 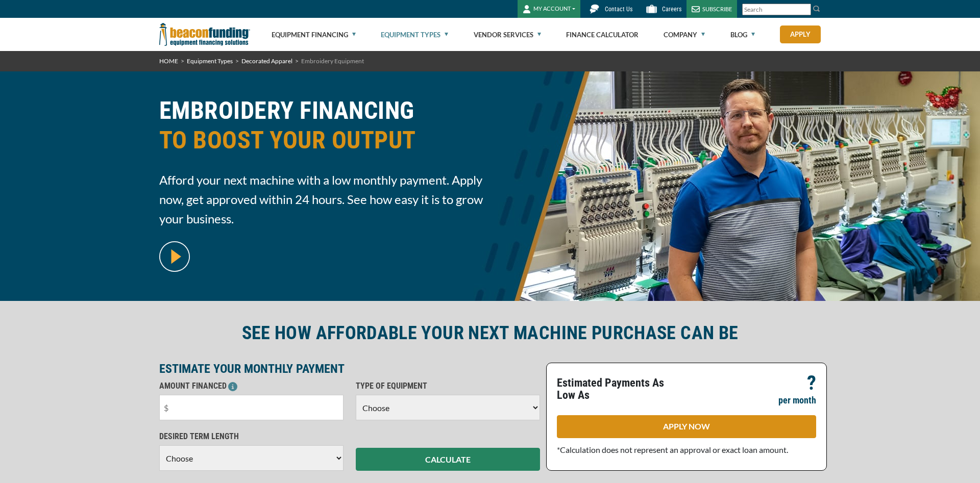 What do you see at coordinates (322, 140) in the screenshot?
I see `span: TO BOOST YOUR OUTPUT` at bounding box center [322, 140].